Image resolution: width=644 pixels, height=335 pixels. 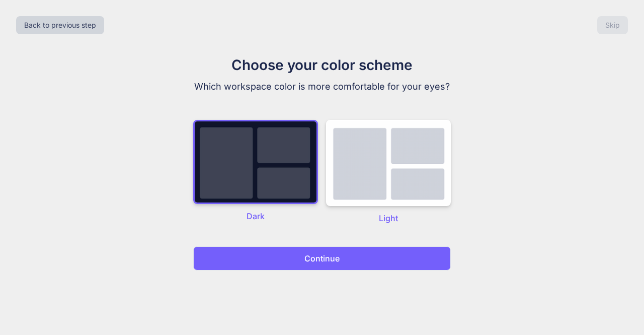 What do you see at coordinates (388, 218) in the screenshot?
I see `p: Light` at bounding box center [388, 218].